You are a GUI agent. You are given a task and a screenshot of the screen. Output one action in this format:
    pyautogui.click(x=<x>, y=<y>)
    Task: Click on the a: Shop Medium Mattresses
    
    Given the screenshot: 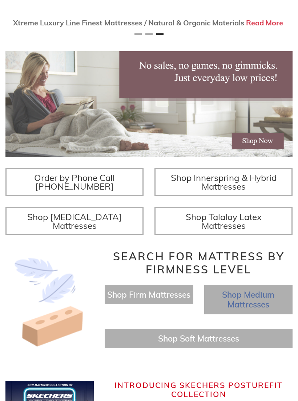 What is the action you would take?
    pyautogui.click(x=248, y=300)
    